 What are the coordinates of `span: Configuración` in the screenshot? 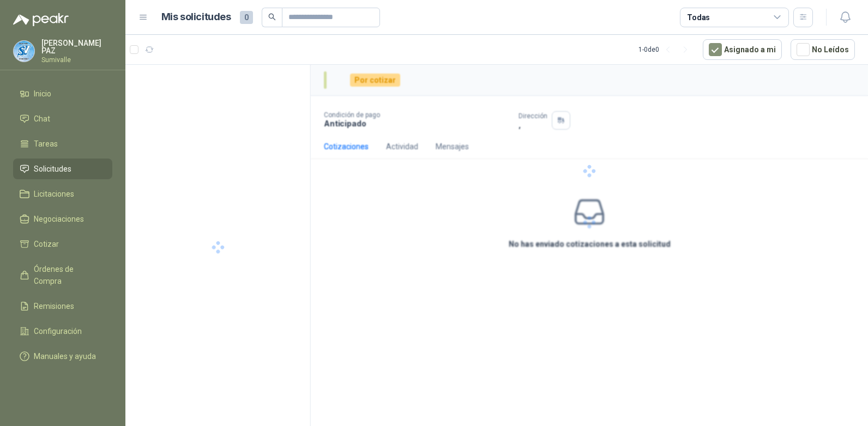 It's located at (58, 331).